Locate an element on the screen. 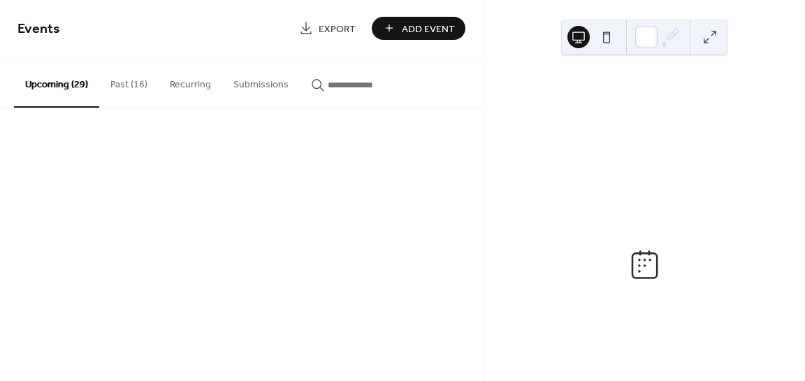  a: Add Event is located at coordinates (419, 28).